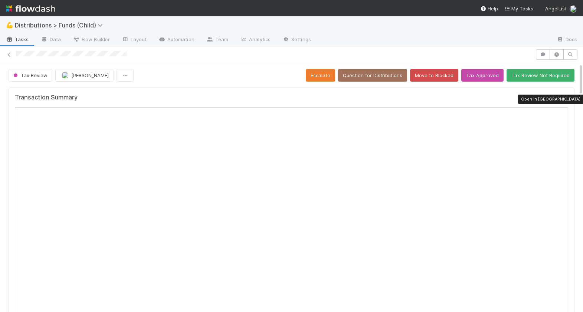 The width and height of the screenshot is (583, 312). What do you see at coordinates (60, 25) in the screenshot?
I see `span: Distributions > Funds (Child)` at bounding box center [60, 25].